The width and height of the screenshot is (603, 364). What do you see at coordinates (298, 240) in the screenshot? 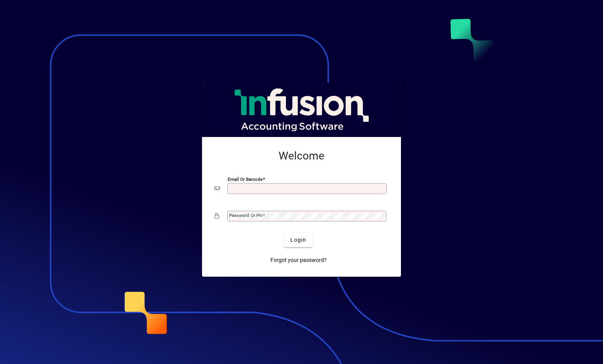
I see `span: Login` at bounding box center [298, 240].